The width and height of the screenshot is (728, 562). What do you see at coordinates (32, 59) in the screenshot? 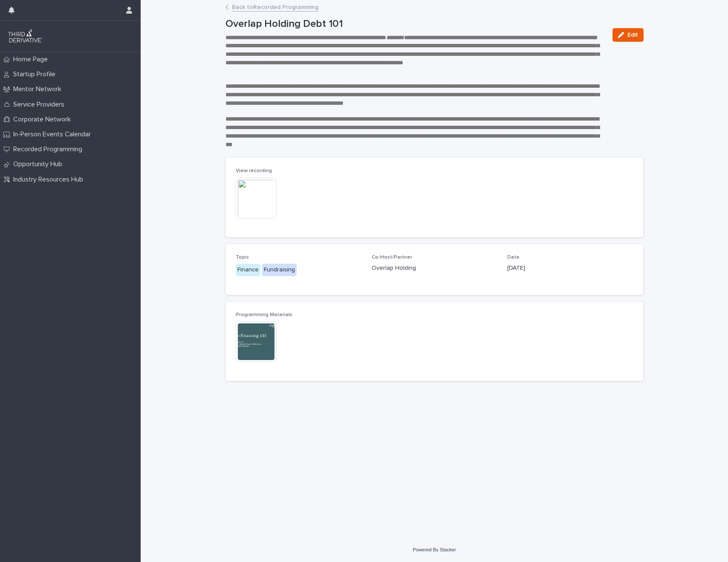
I see `p: Home Page` at bounding box center [32, 59].